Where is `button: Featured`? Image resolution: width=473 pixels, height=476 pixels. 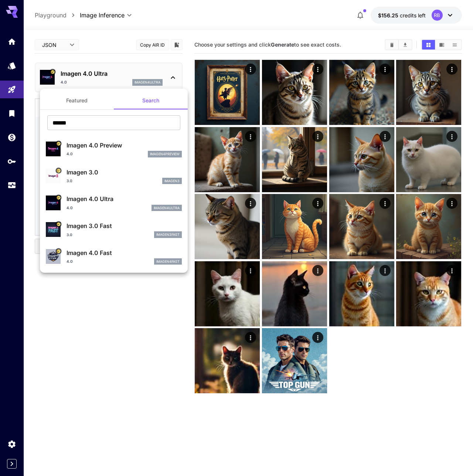 button: Featured is located at coordinates (77, 100).